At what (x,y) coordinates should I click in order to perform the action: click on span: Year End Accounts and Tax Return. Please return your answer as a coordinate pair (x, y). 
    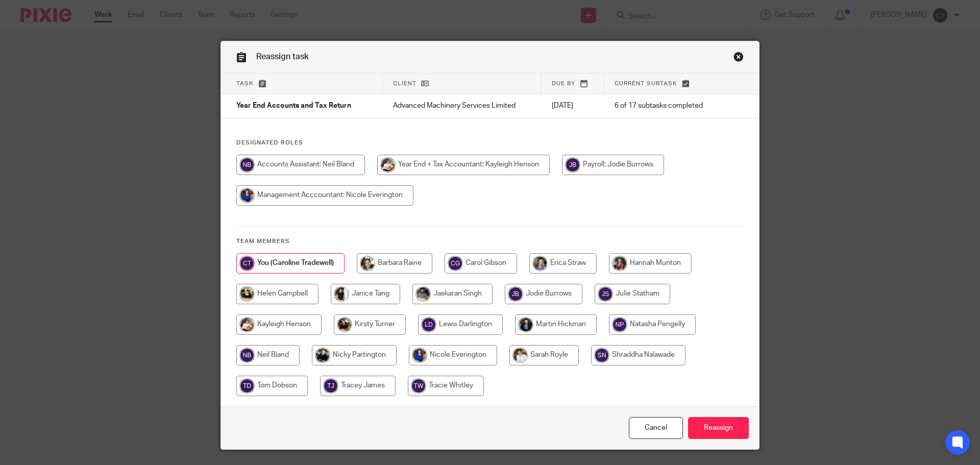
    Looking at the image, I should click on (293, 106).